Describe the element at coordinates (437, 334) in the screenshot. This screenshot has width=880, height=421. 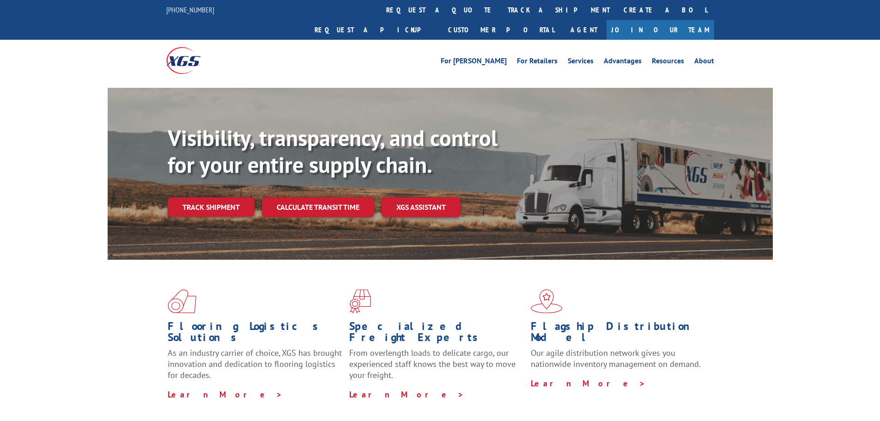
I see `h1: Specialized Freight Experts` at that location.